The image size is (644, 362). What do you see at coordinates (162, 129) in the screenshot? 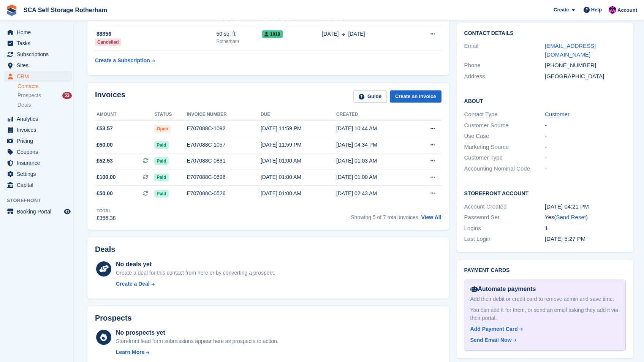
I see `span: Open` at bounding box center [162, 129].